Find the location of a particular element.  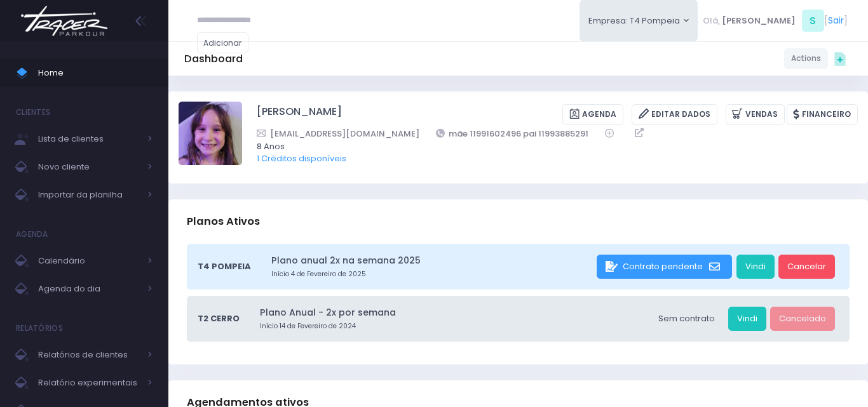

h4: Relatórios is located at coordinates (39, 328).